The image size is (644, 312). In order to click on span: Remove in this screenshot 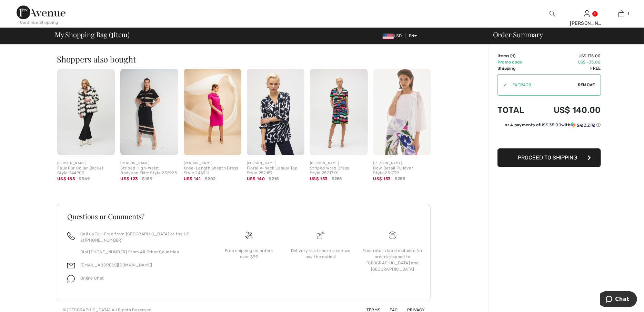, I will do `click(586, 85)`.